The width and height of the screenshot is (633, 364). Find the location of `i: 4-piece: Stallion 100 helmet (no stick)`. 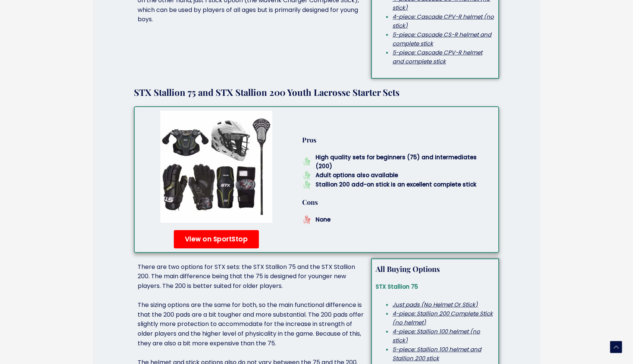

i: 4-piece: Stallion 100 helmet (no stick) is located at coordinates (436, 336).